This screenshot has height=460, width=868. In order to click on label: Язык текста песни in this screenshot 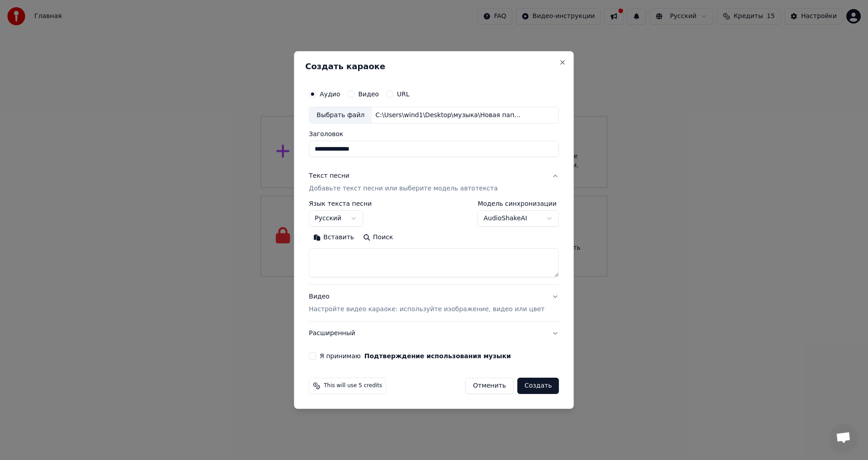, I will do `click(340, 204)`.